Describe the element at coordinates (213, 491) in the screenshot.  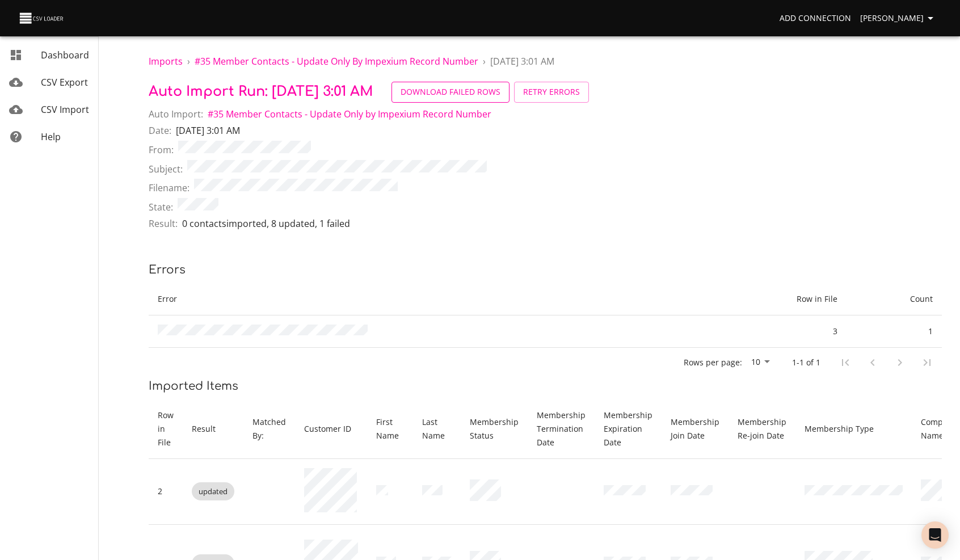
I see `span: updated` at that location.